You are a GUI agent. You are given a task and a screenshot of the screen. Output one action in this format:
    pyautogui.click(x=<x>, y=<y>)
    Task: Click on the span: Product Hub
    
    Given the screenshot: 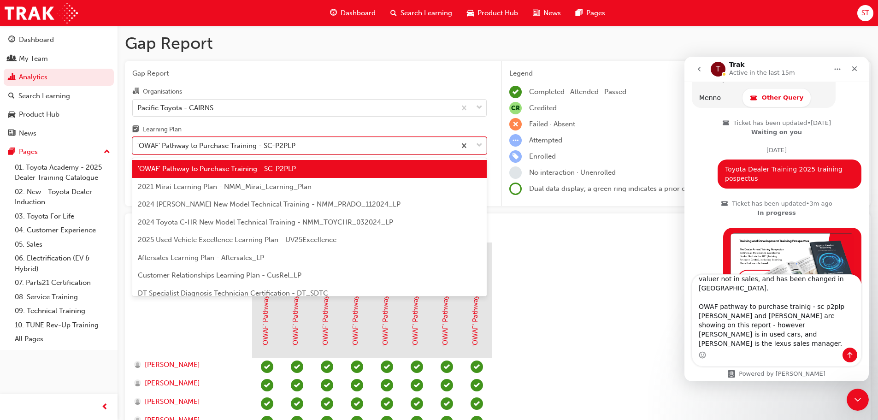 What is the action you would take?
    pyautogui.click(x=498, y=13)
    